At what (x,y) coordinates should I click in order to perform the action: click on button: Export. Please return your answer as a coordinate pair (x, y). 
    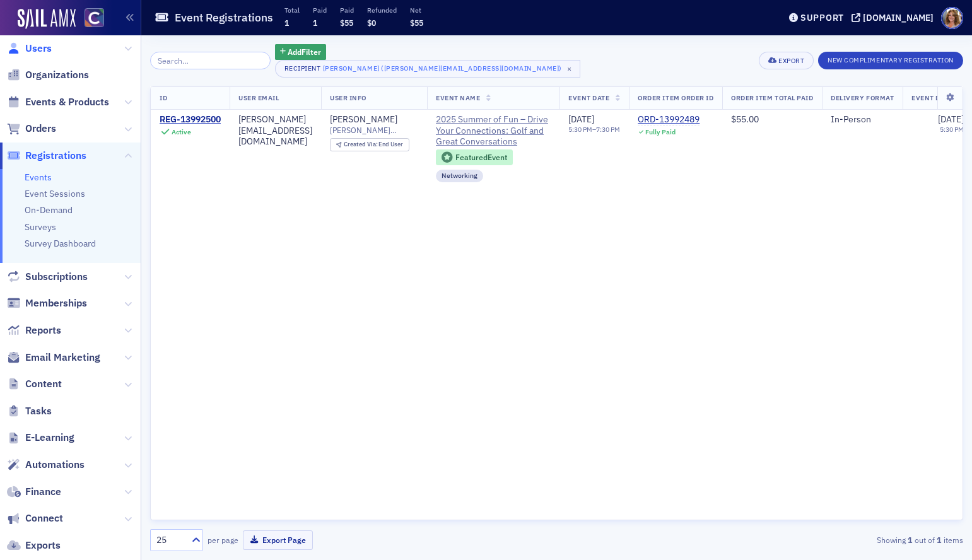
    Looking at the image, I should click on (786, 60).